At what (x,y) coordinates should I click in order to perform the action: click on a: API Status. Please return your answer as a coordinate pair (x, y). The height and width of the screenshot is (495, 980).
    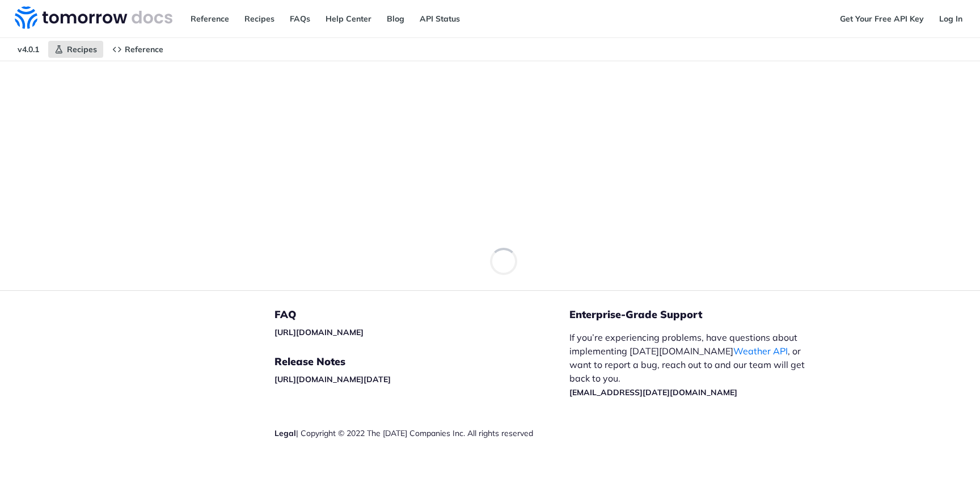
    Looking at the image, I should click on (440, 18).